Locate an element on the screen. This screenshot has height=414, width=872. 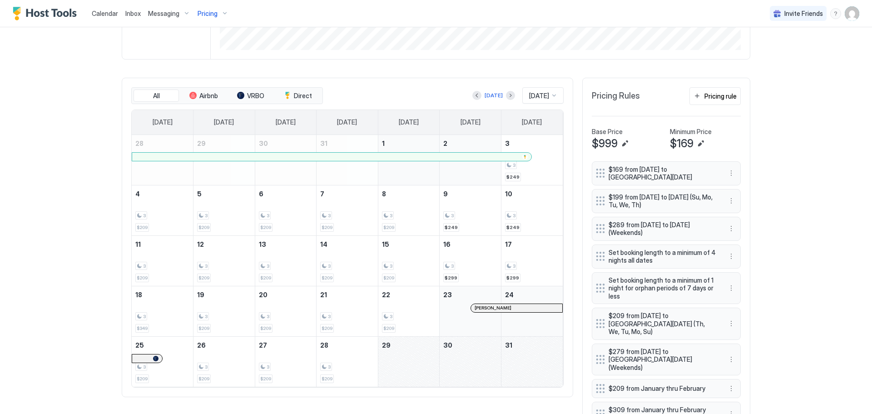
a: Calendar is located at coordinates (105, 13).